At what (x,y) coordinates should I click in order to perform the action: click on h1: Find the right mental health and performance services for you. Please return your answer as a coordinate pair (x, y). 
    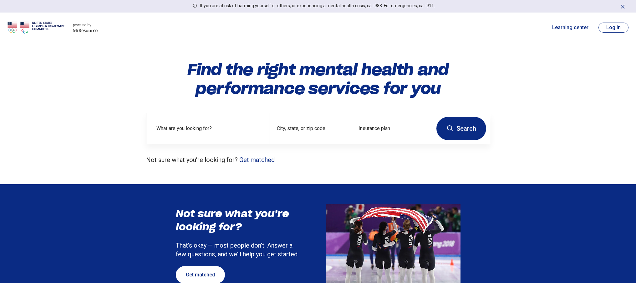
    Looking at the image, I should click on (318, 79).